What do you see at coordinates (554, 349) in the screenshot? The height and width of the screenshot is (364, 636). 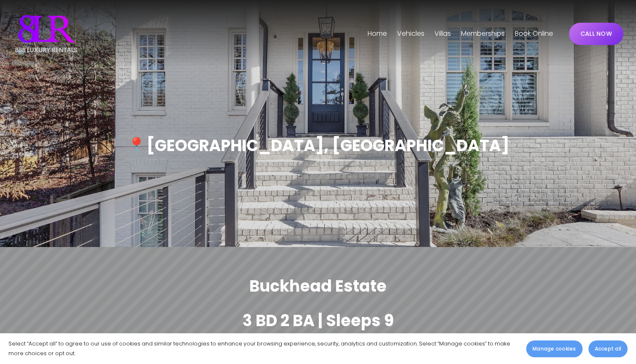 I see `span: Manage cookies` at bounding box center [554, 349].